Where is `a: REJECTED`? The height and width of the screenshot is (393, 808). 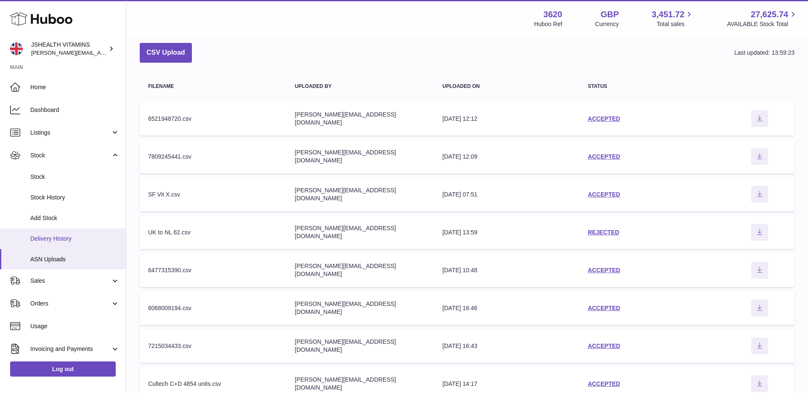
a: REJECTED is located at coordinates (604, 232).